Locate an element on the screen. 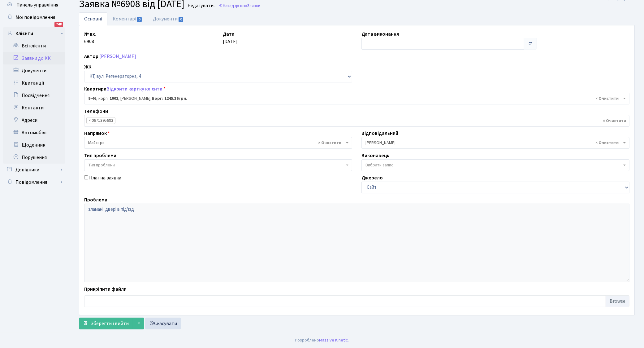 This screenshot has width=644, height=348. a: Автомобілі is located at coordinates (34, 132).